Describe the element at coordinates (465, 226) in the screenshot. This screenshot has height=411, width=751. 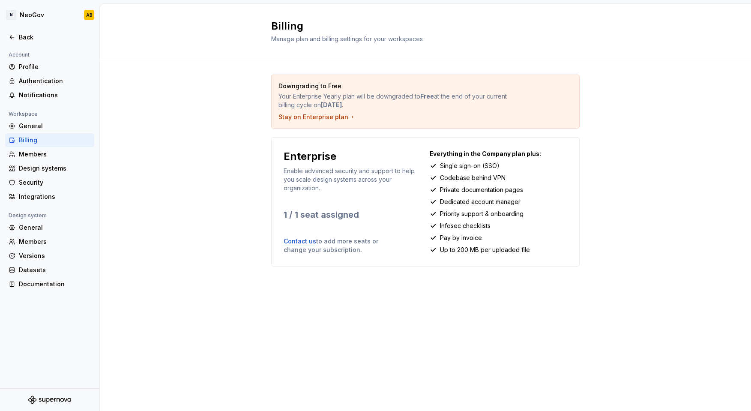
I see `p: Infosec checklists` at that location.